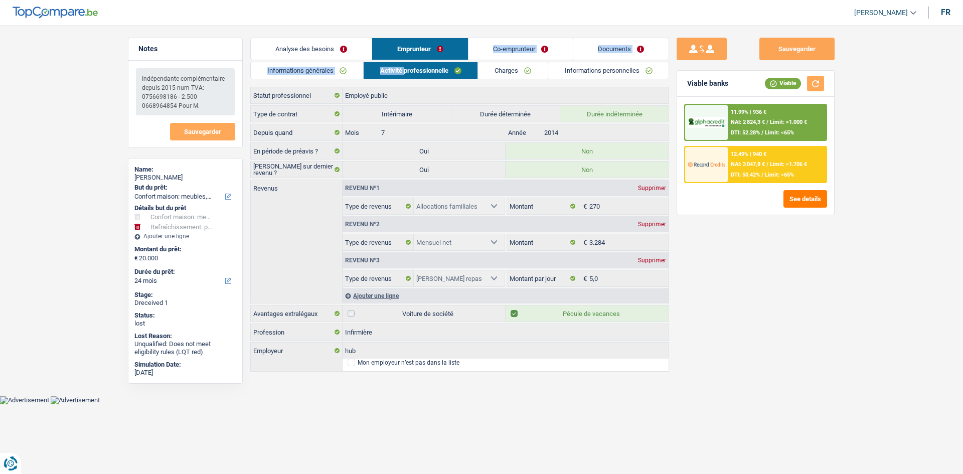 The width and height of the screenshot is (963, 474). I want to click on label: Durée du prêt:, so click(184, 272).